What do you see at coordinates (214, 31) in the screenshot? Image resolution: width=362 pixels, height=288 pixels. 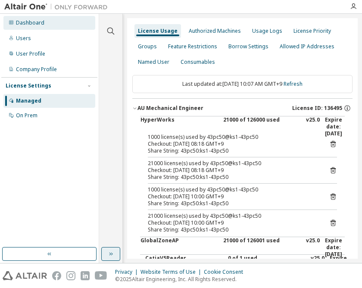 I see `div: Authorized Machines` at bounding box center [214, 31].